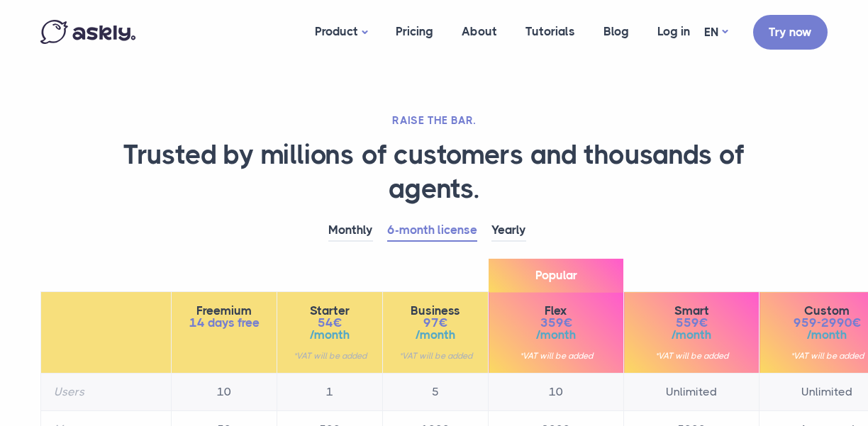  I want to click on a: Log in, so click(674, 31).